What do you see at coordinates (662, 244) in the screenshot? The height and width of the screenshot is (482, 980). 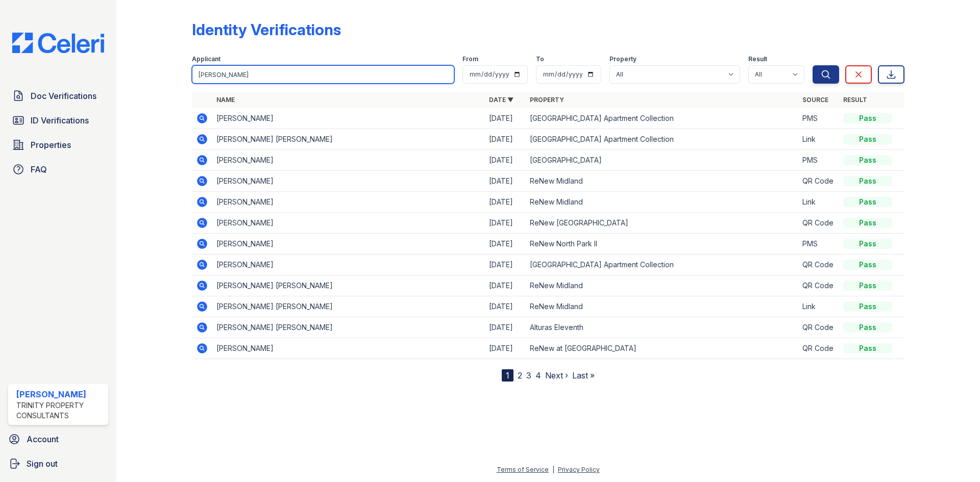 I see `td: ReNew North Park II` at bounding box center [662, 244].